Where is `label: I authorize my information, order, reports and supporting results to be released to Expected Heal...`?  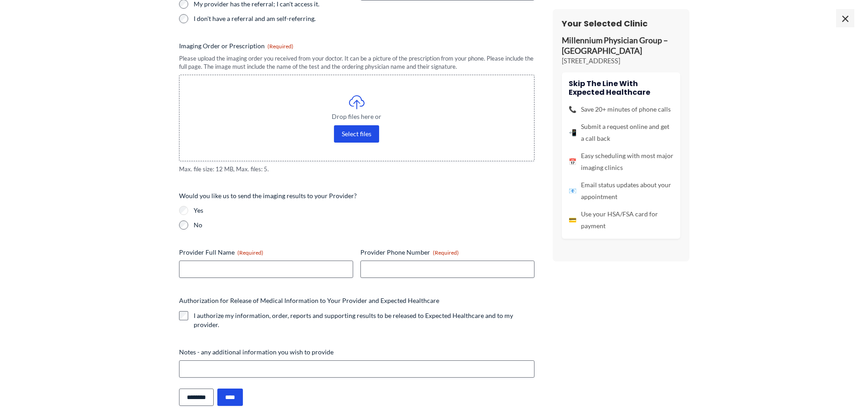
label: I authorize my information, order, reports and supporting results to be released to Expected Heal... is located at coordinates (364, 320).